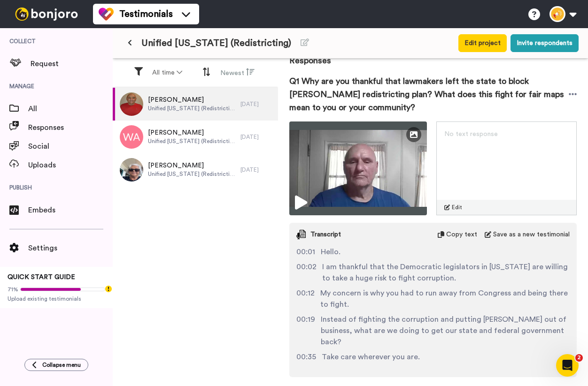  What do you see at coordinates (71, 109) in the screenshot?
I see `span: All` at bounding box center [71, 109].